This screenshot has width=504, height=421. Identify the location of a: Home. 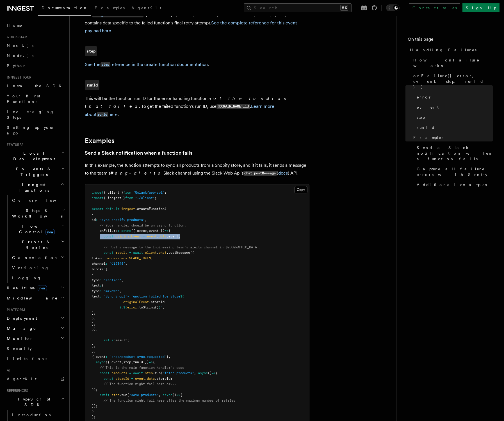
(35, 25).